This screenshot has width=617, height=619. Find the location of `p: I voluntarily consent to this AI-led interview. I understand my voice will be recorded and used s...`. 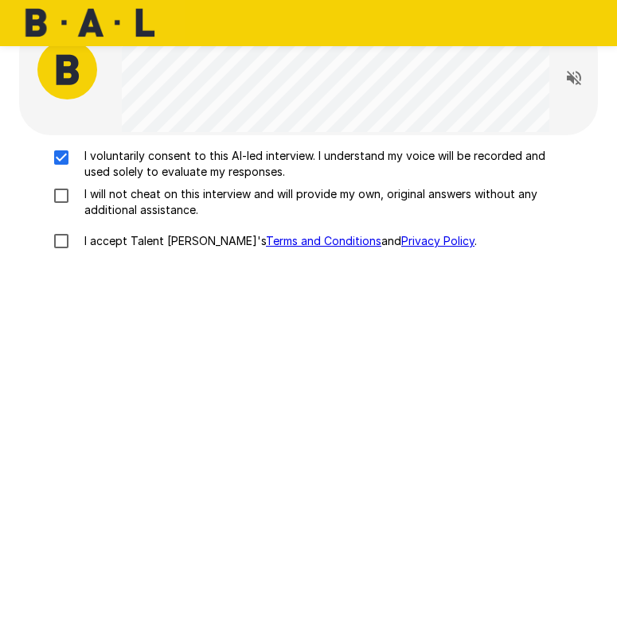

p: I voluntarily consent to this AI-led interview. I understand my voice will be recorded and used s... is located at coordinates (315, 164).